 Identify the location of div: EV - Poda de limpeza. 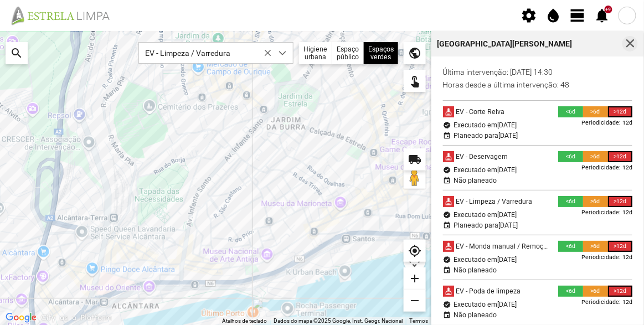
(487, 291).